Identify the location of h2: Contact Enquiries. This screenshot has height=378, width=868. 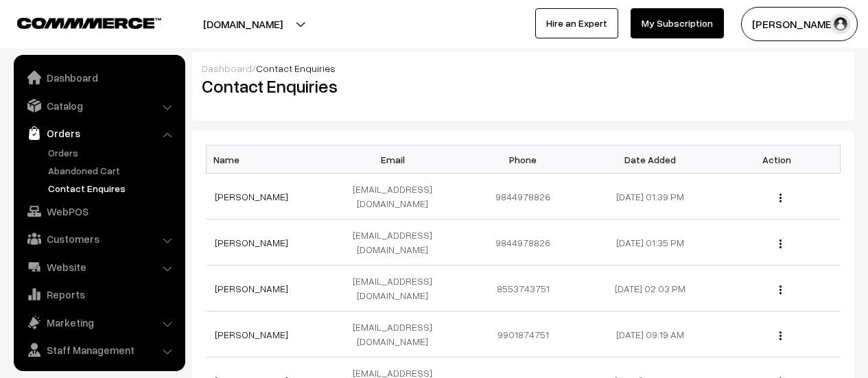
(358, 86).